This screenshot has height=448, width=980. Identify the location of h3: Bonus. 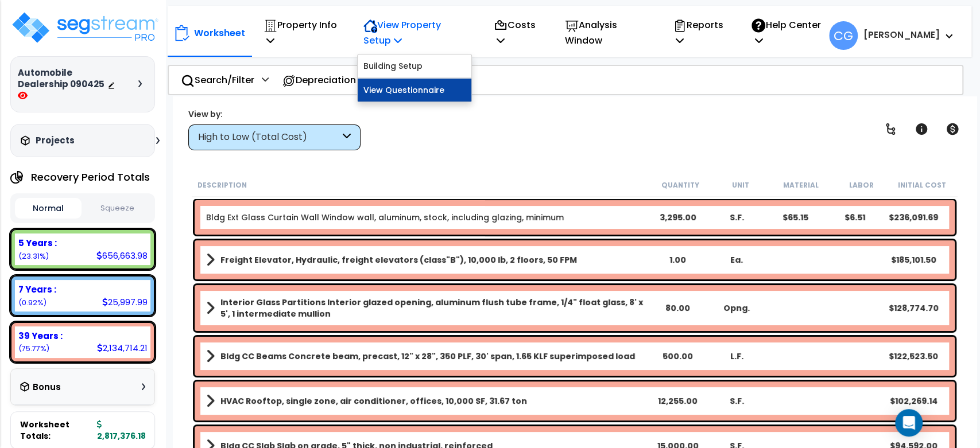
(47, 387).